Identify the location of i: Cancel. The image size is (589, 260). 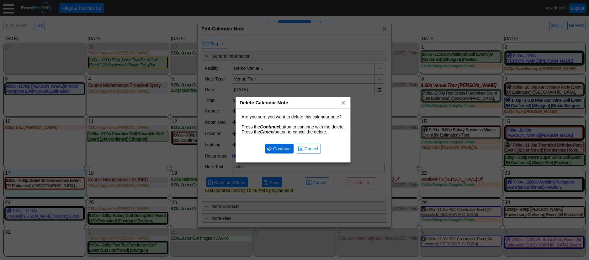
(267, 132).